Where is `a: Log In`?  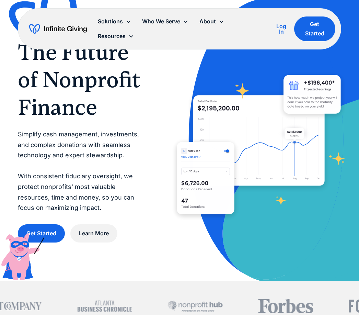 a: Log In is located at coordinates (281, 29).